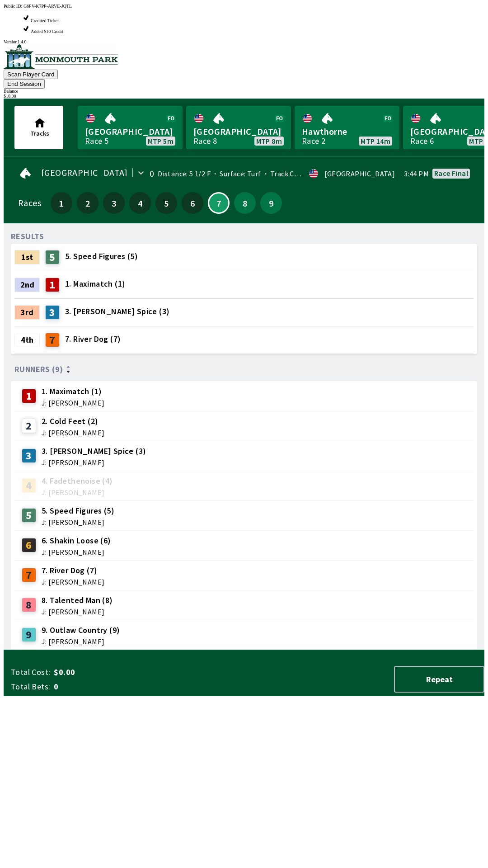 This screenshot has width=488, height=868. Describe the element at coordinates (347, 127) in the screenshot. I see `a: HawthorneRace 2MTP 14m` at that location.